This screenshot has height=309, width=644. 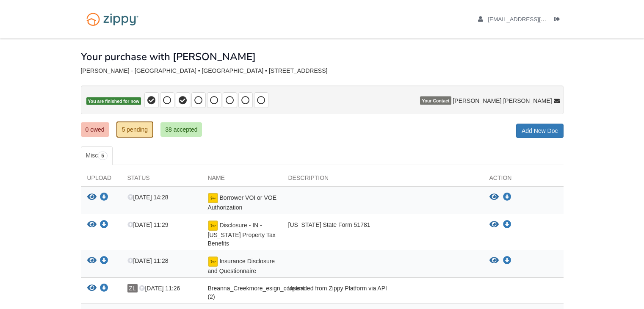 I want to click on div: Description, so click(x=382, y=180).